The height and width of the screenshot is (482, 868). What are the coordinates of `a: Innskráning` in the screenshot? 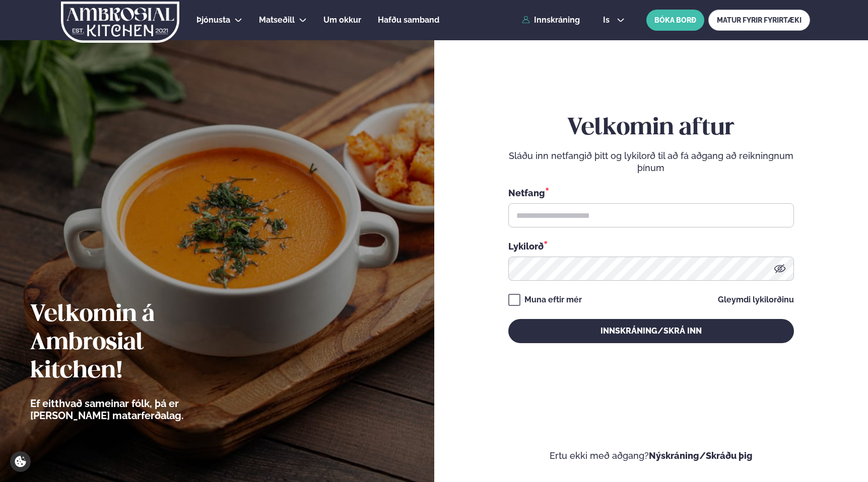 It's located at (551, 21).